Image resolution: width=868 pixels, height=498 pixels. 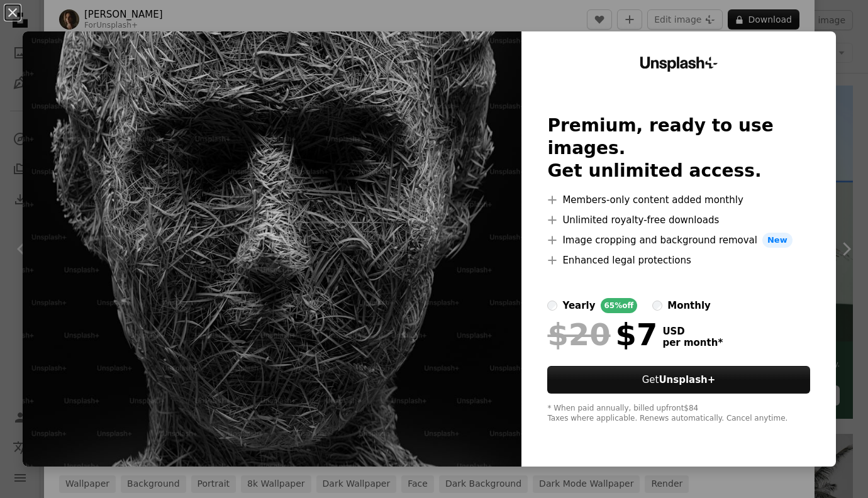 I want to click on span: $20, so click(x=578, y=334).